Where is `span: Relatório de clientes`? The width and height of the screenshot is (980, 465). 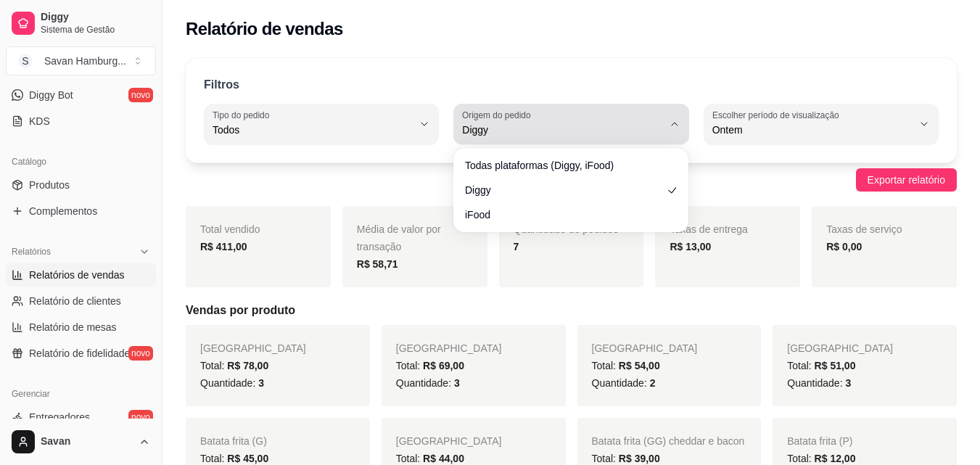 span: Relatório de clientes is located at coordinates (75, 301).